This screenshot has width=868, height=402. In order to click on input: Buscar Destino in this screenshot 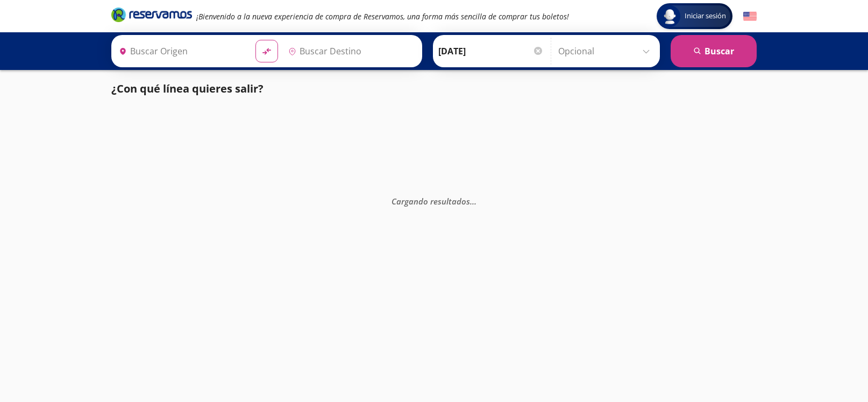, I will do `click(350, 51)`.